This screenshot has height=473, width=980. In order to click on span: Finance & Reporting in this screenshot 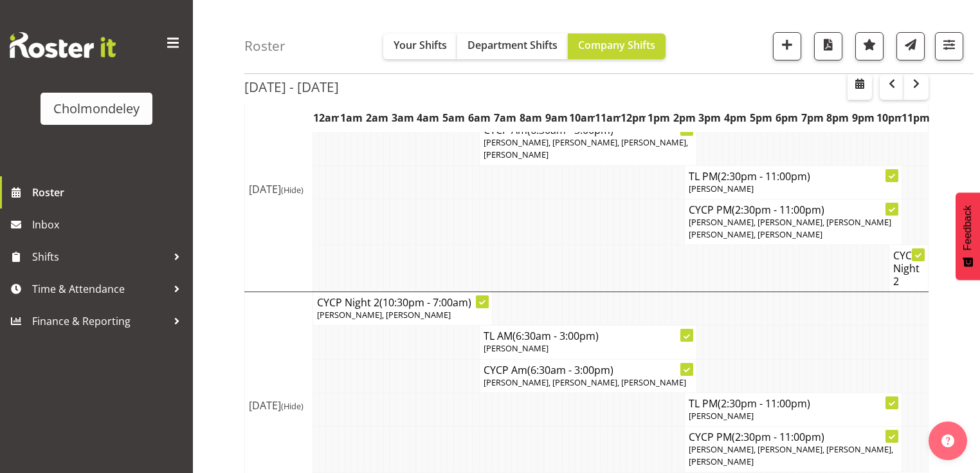, I will do `click(99, 321)`.